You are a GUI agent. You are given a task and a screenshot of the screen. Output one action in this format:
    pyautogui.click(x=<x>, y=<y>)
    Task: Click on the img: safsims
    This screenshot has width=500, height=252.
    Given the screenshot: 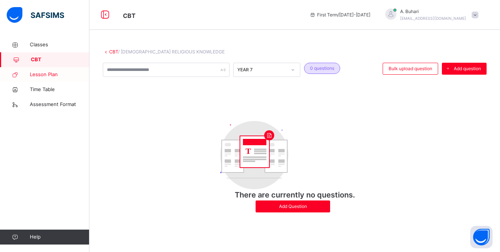 What is the action you would take?
    pyautogui.click(x=35, y=15)
    